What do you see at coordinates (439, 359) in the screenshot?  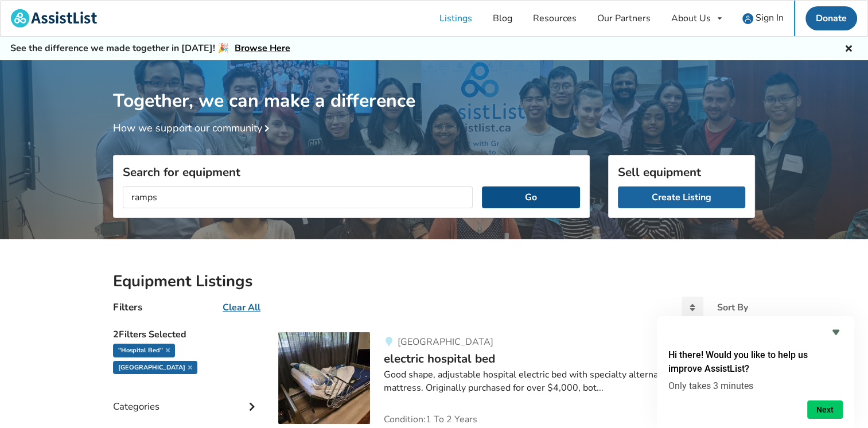 I see `span: electric hospital bed` at bounding box center [439, 359].